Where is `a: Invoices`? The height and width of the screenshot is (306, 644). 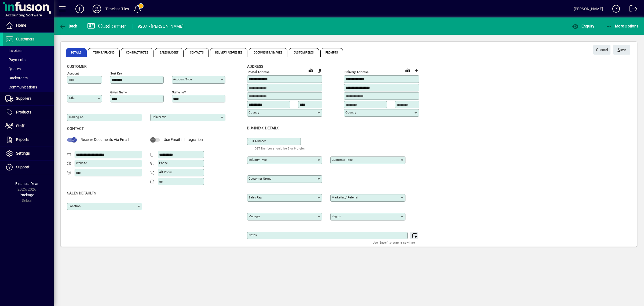
a: Invoices is located at coordinates (28, 51).